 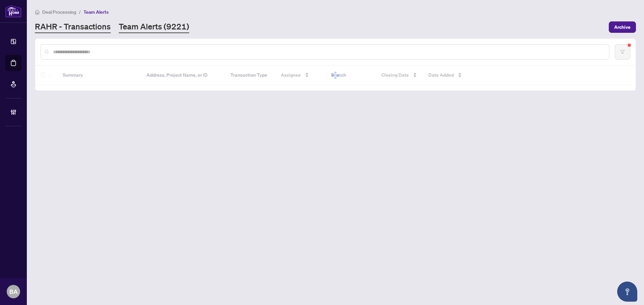 I want to click on img: logo, so click(x=13, y=11).